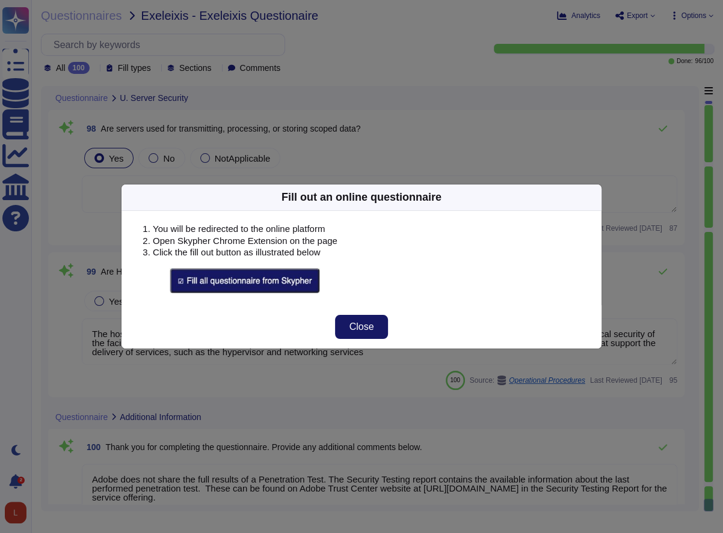 The height and width of the screenshot is (533, 723). What do you see at coordinates (361, 327) in the screenshot?
I see `span: Close` at bounding box center [361, 327].